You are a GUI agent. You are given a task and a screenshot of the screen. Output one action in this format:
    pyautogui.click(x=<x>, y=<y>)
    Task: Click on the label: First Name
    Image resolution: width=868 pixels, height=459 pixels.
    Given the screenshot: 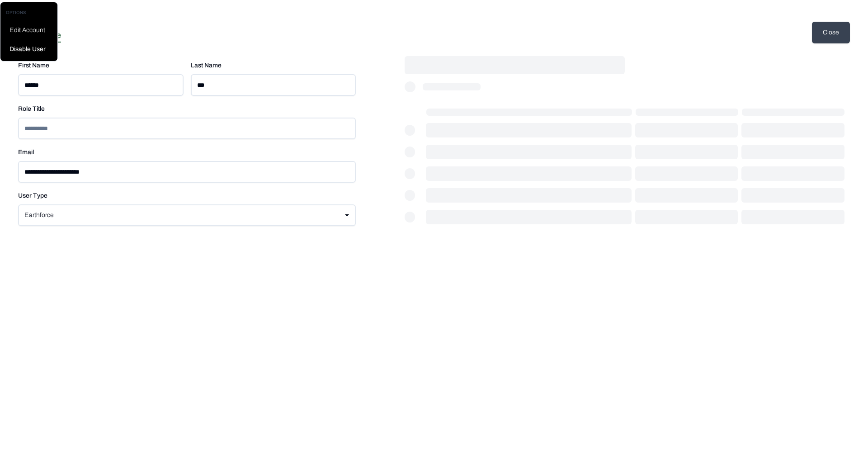 What is the action you would take?
    pyautogui.click(x=33, y=65)
    